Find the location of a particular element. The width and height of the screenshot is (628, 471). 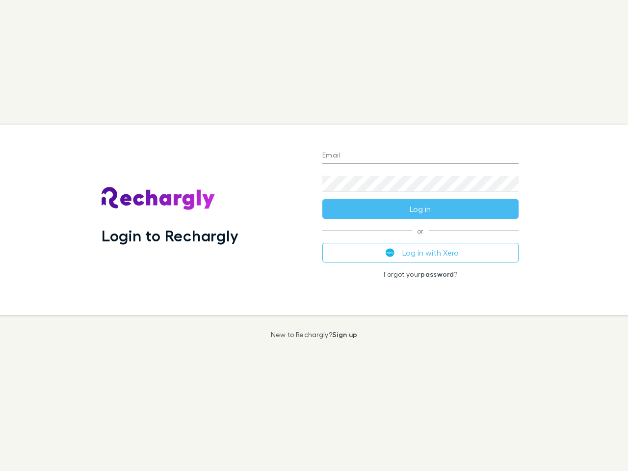

p: Forgot your ? is located at coordinates (421, 274).